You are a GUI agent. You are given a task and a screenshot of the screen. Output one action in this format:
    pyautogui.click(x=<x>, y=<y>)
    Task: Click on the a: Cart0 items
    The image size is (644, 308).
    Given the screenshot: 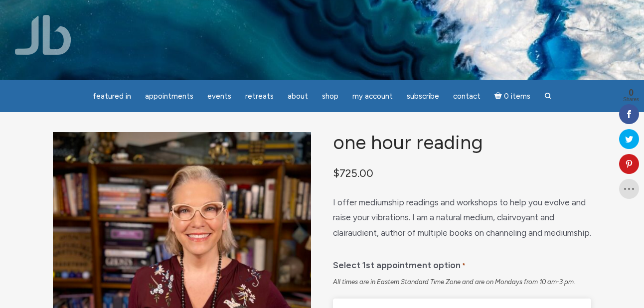 What is the action you would take?
    pyautogui.click(x=512, y=96)
    